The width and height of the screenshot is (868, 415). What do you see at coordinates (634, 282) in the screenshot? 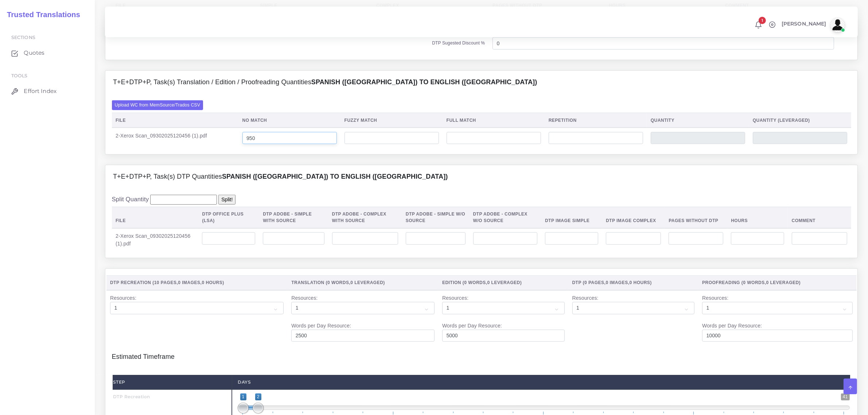
I see `th: DTP ( , , )` at bounding box center [634, 282].